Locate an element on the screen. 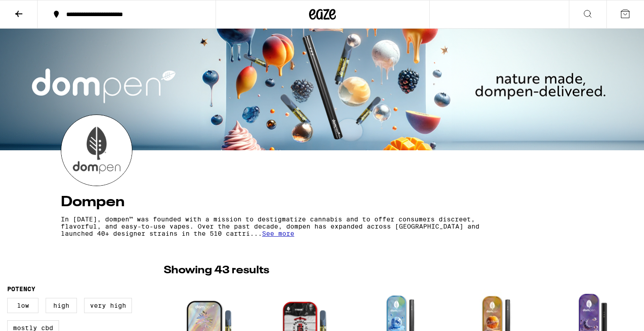  label: High is located at coordinates (62, 306).